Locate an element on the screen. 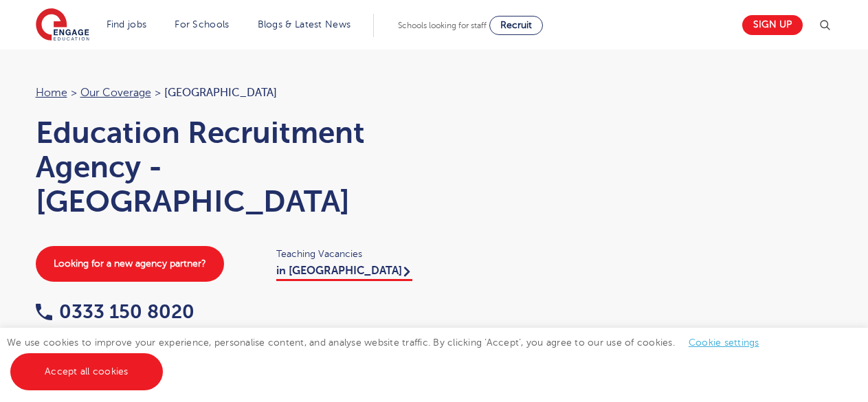 The height and width of the screenshot is (402, 868). a: For Schools is located at coordinates (202, 24).